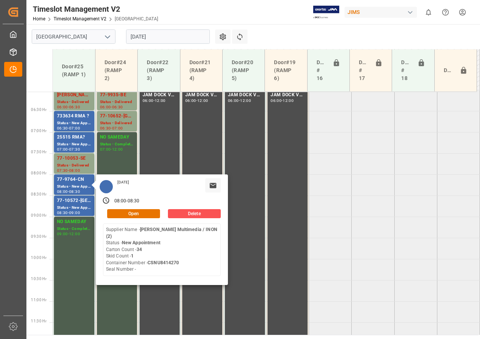 This screenshot has height=339, width=480. I want to click on span: 09:00 Hr, so click(38, 215).